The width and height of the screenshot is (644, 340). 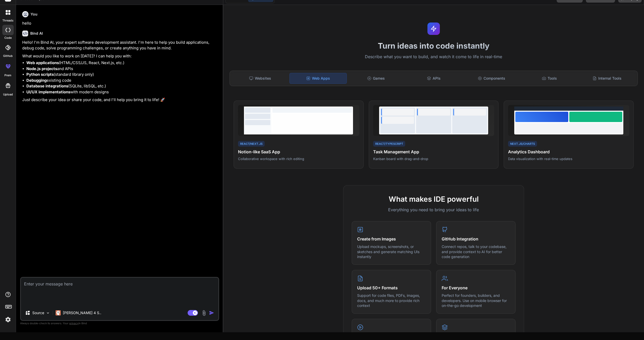 What do you see at coordinates (434, 159) in the screenshot?
I see `p: Kanban board with drag-and-drop` at bounding box center [434, 159].